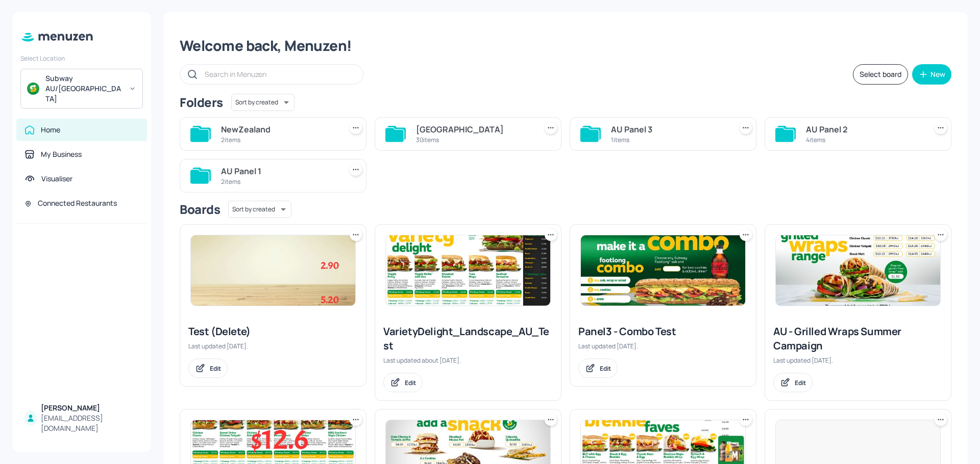 The height and width of the screenshot is (464, 980). Describe the element at coordinates (858, 270) in the screenshot. I see `img: 2024-12-19-1734584245950k86txo84it.jpeg` at that location.